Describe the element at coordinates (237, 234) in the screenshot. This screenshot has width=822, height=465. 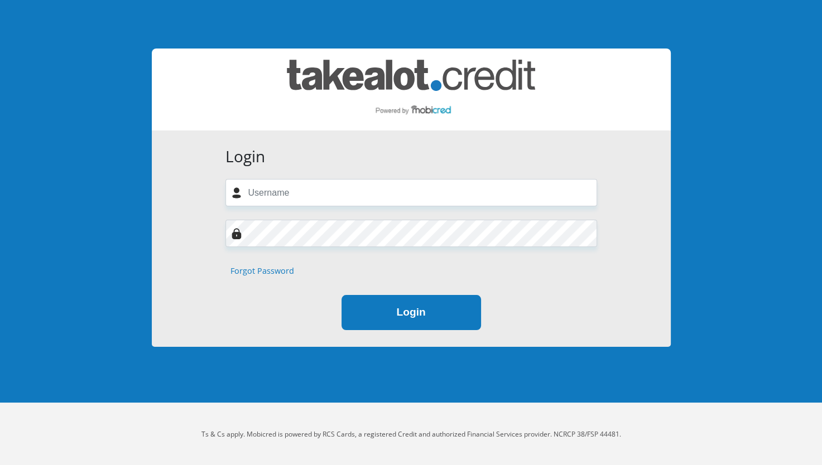
I see `img: Image` at that location.